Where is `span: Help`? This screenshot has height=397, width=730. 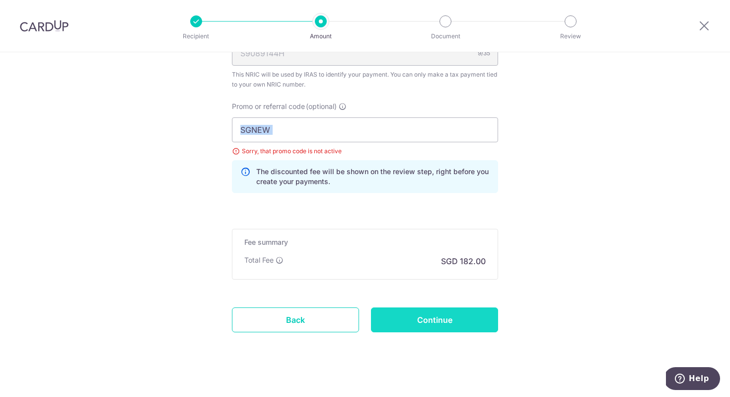 span: Help is located at coordinates (33, 11).